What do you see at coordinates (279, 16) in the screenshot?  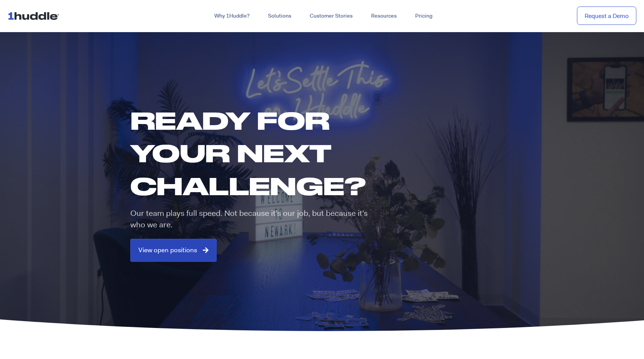 I see `a: Solutions` at bounding box center [279, 16].